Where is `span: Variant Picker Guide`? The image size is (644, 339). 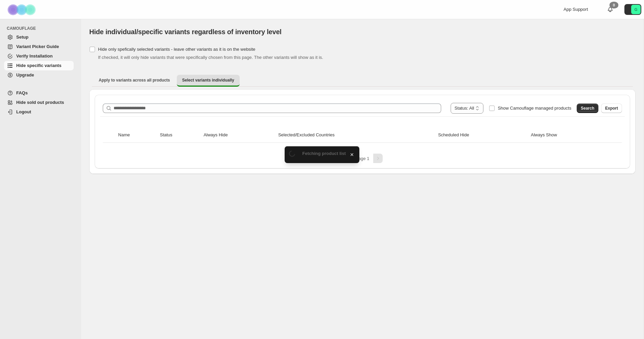 span: Variant Picker Guide is located at coordinates (37, 46).